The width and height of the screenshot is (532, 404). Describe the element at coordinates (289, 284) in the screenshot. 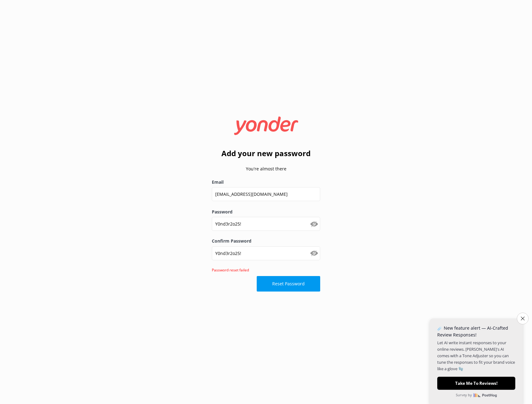

I see `button: Reset Password` at that location.